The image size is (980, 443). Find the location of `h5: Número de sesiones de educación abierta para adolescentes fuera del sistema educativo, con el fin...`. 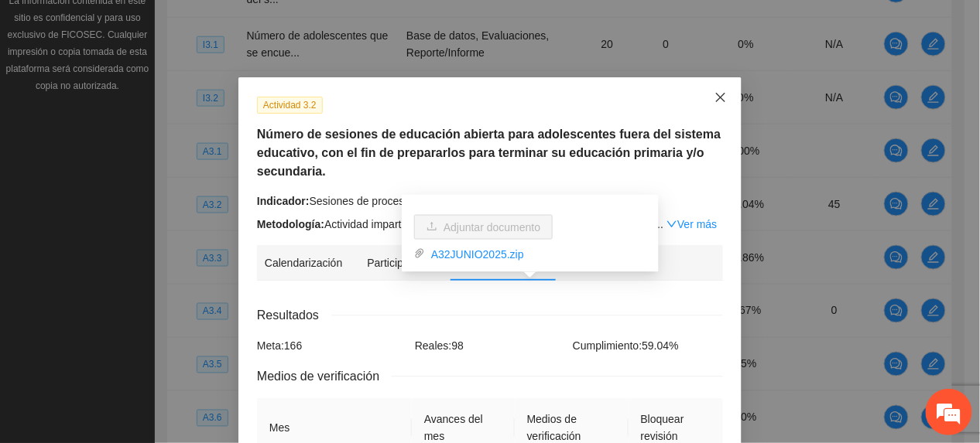

h5: Número de sesiones de educación abierta para adolescentes fuera del sistema educativo, con el fin... is located at coordinates (490, 153).